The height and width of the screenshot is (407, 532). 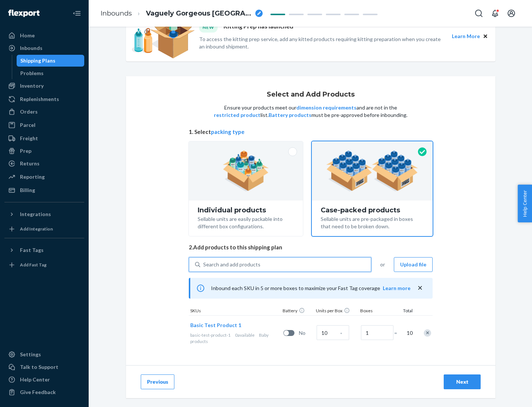 I want to click on a: Orders, so click(x=44, y=112).